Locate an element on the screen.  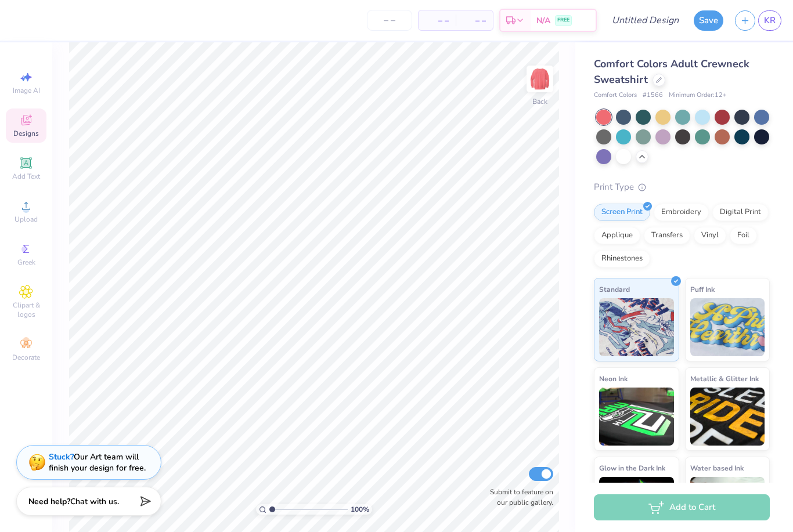
span: Image AI is located at coordinates (26, 91).